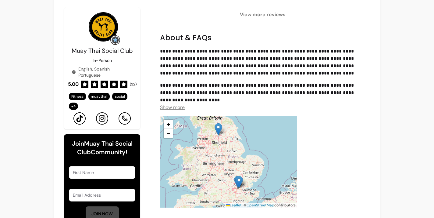 The width and height of the screenshot is (434, 218). I want to click on input: Email Address, so click(102, 195).